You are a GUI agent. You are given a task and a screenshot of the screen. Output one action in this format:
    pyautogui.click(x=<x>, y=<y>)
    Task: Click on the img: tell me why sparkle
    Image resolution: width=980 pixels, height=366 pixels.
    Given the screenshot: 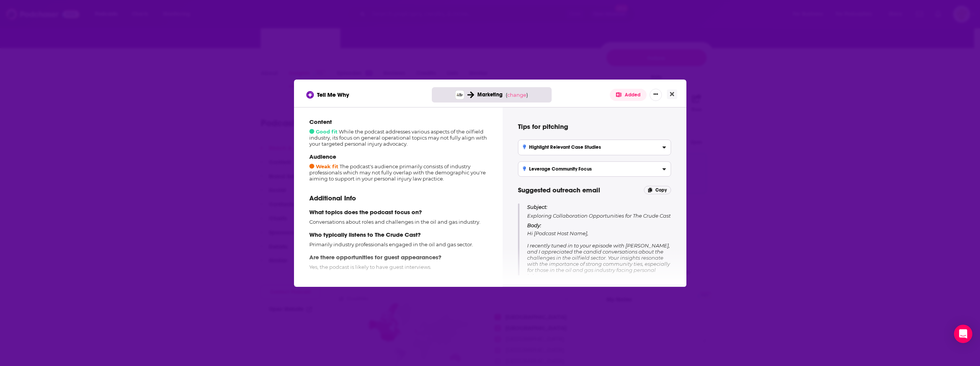 What is the action you would take?
    pyautogui.click(x=310, y=95)
    